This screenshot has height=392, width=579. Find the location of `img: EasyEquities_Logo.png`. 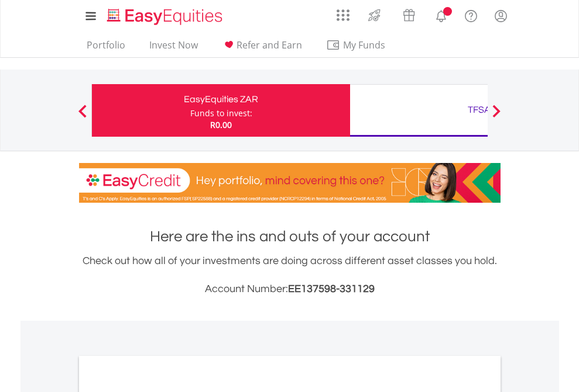

img: EasyEquities_Logo.png is located at coordinates (165, 16).